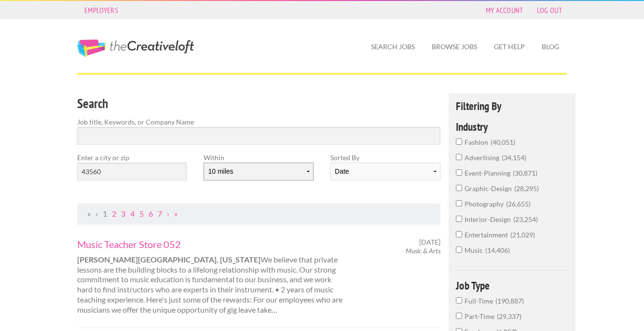 The image size is (644, 331). Describe the element at coordinates (512, 285) in the screenshot. I see `h4: Job Type` at that location.